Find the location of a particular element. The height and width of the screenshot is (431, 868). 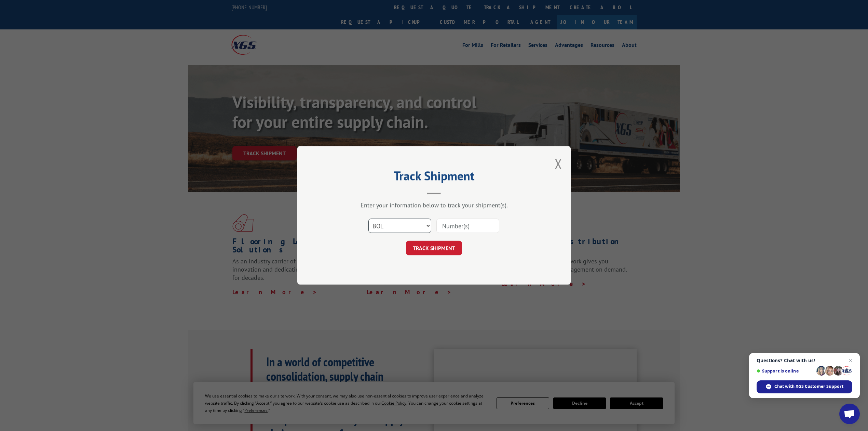

span: Questions? Chat with us! is located at coordinates (804, 361).